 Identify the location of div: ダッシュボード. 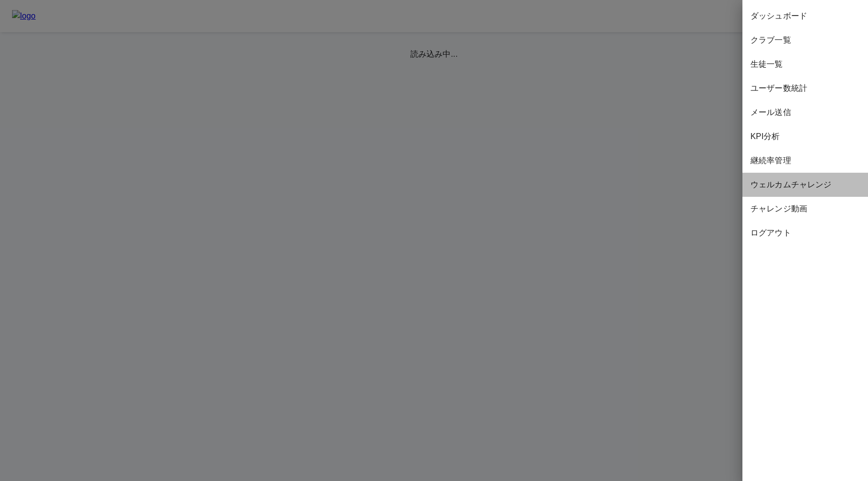
(805, 16).